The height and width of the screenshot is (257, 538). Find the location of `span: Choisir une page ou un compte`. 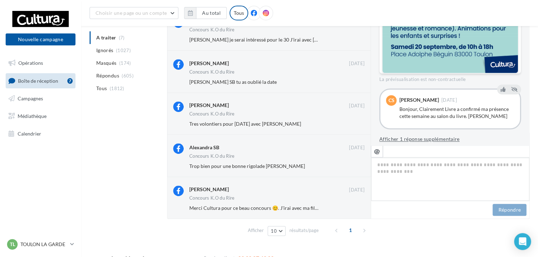

span: Choisir une page ou un compte is located at coordinates (131, 13).